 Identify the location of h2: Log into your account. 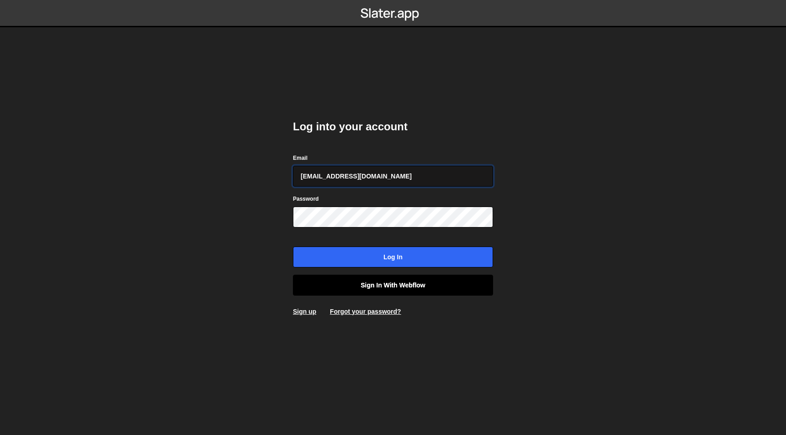
(393, 127).